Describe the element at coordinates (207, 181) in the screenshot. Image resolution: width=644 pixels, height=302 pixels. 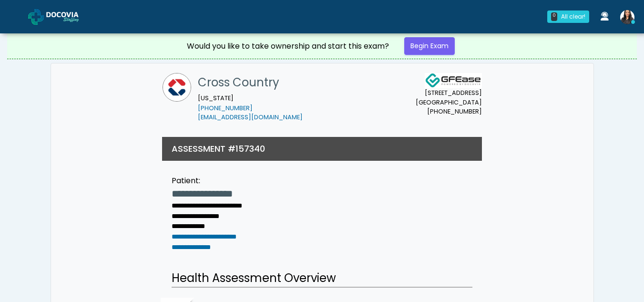
I see `div: Patient:` at that location.